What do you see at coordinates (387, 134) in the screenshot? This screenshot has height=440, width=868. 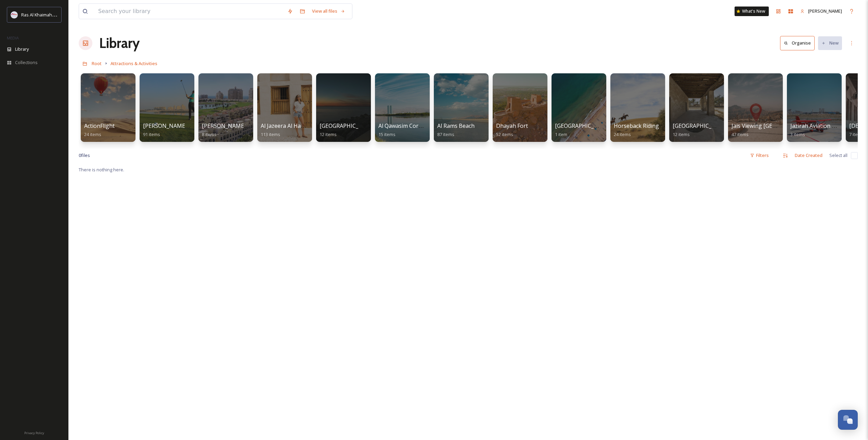 I see `span: 15 items` at bounding box center [387, 134].